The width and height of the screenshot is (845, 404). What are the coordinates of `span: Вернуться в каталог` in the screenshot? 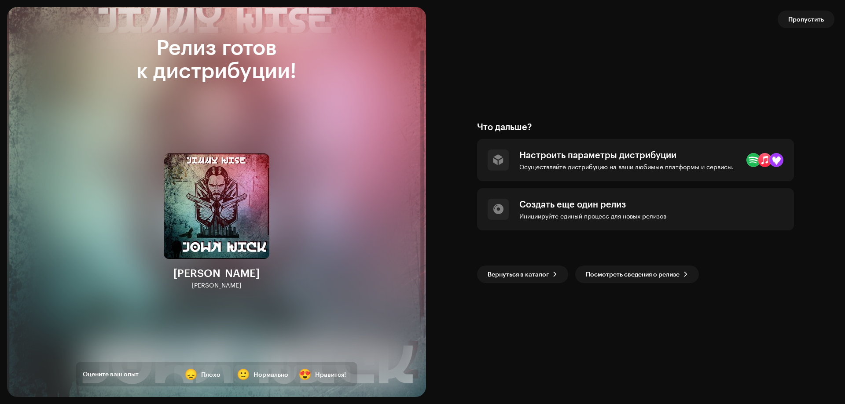 It's located at (518, 275).